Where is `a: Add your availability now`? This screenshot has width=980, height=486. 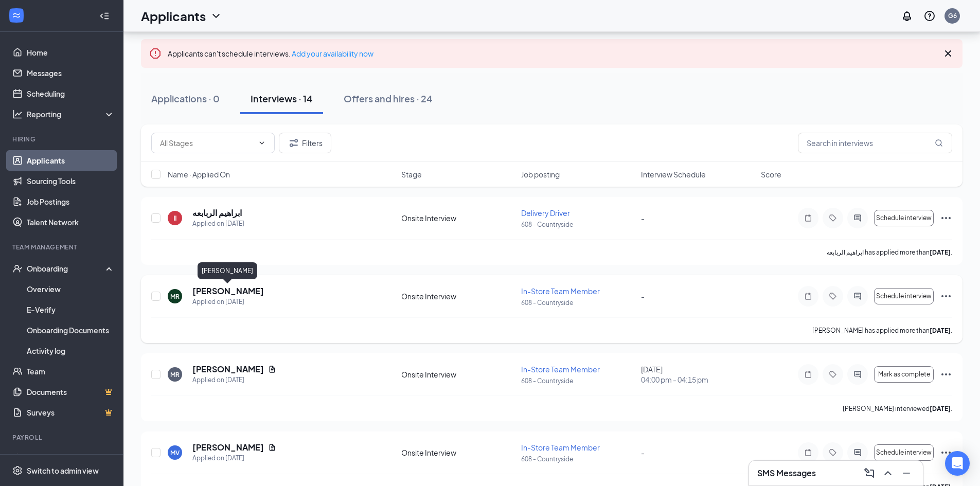
a: Add your availability now is located at coordinates (332, 53).